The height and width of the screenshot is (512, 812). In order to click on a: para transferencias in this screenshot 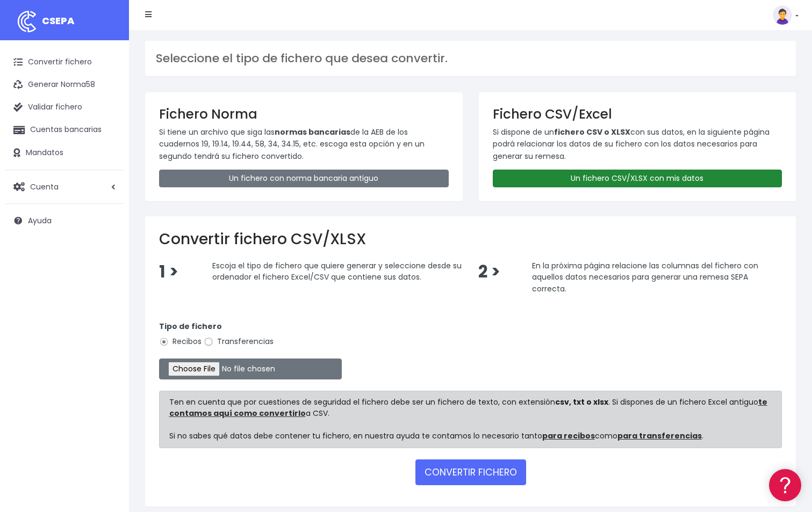, I will do `click(659, 436)`.